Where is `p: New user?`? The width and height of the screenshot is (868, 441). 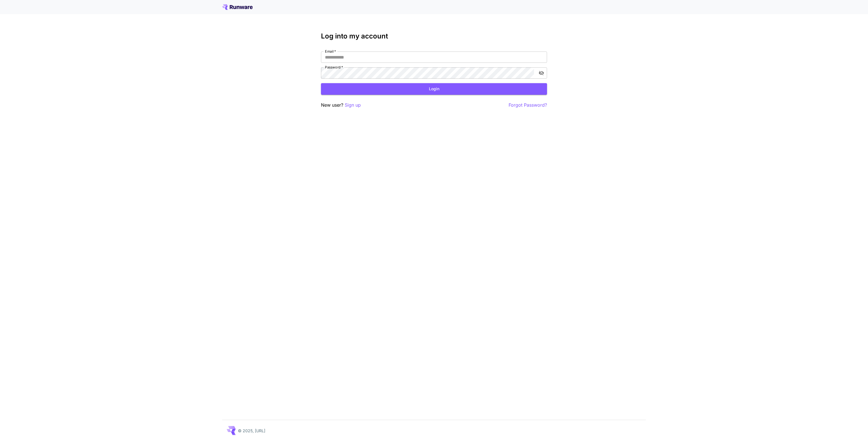 p: New user? is located at coordinates (341, 105).